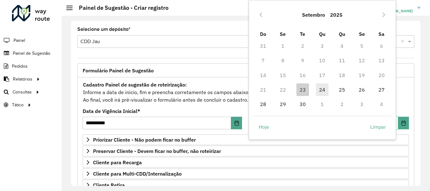 The image size is (430, 191). Describe the element at coordinates (336, 15) in the screenshot. I see `button: Choose Year` at that location.